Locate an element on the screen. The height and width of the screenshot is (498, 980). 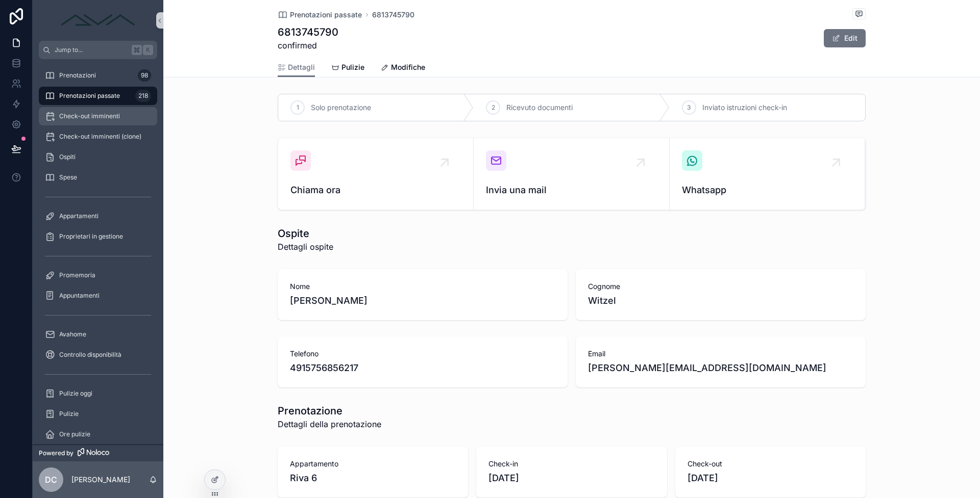
a: Ospiti is located at coordinates (98, 157).